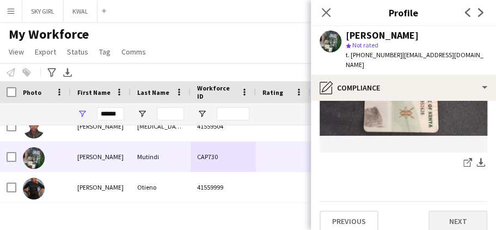 The image size is (496, 230). I want to click on input: Last Name Filter Input, so click(170, 114).